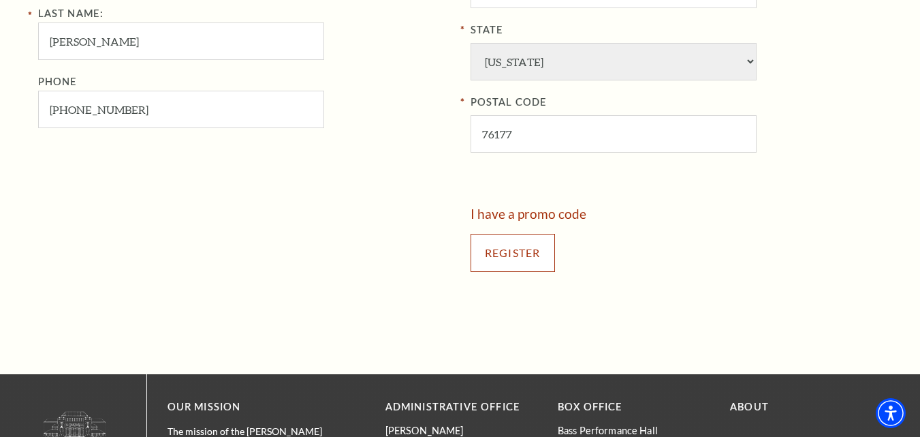  What do you see at coordinates (461, 407) in the screenshot?
I see `p: Administrative Office` at bounding box center [461, 407].